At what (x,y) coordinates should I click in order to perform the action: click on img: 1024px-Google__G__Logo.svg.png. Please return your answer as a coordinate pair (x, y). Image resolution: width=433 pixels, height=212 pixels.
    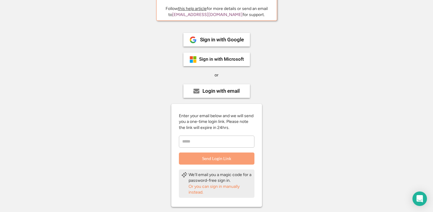
    Looking at the image, I should click on (193, 40).